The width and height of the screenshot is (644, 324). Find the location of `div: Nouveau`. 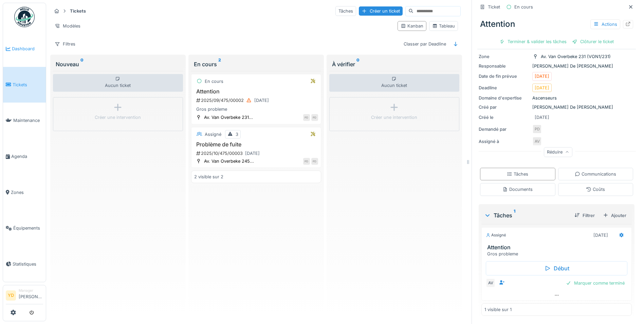

div: Nouveau is located at coordinates (118, 64).